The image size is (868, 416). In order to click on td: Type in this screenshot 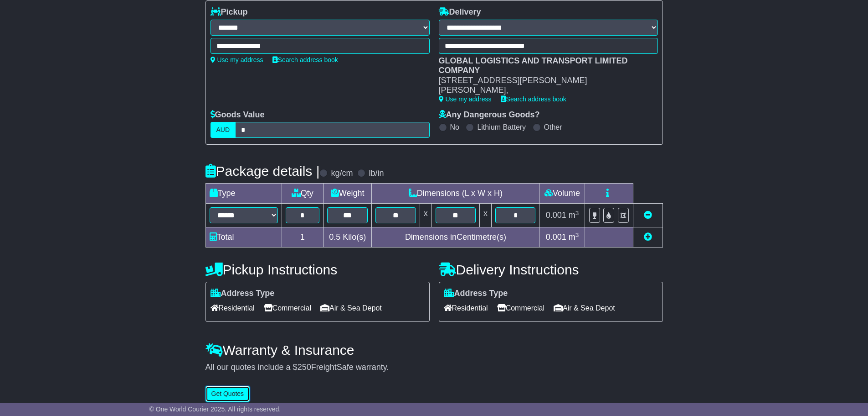, I will do `click(243, 194)`.